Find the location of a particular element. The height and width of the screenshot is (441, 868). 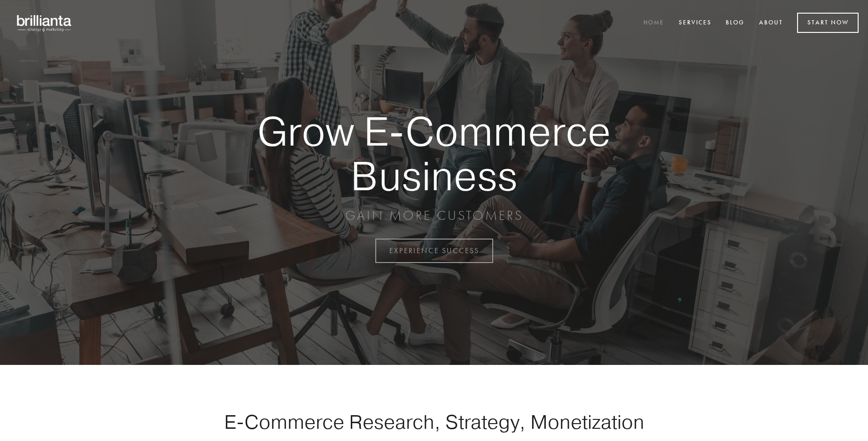

strong: Grow E-Commerce Business is located at coordinates (434, 153).